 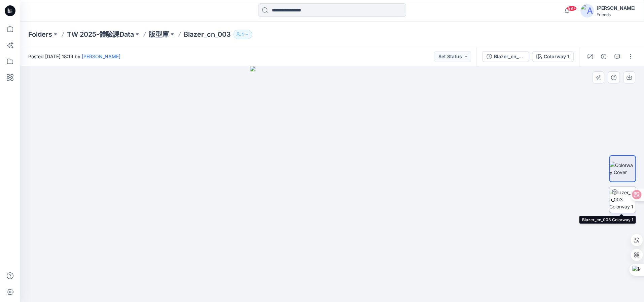 I want to click on p: Blazer_cn_003, so click(x=207, y=34).